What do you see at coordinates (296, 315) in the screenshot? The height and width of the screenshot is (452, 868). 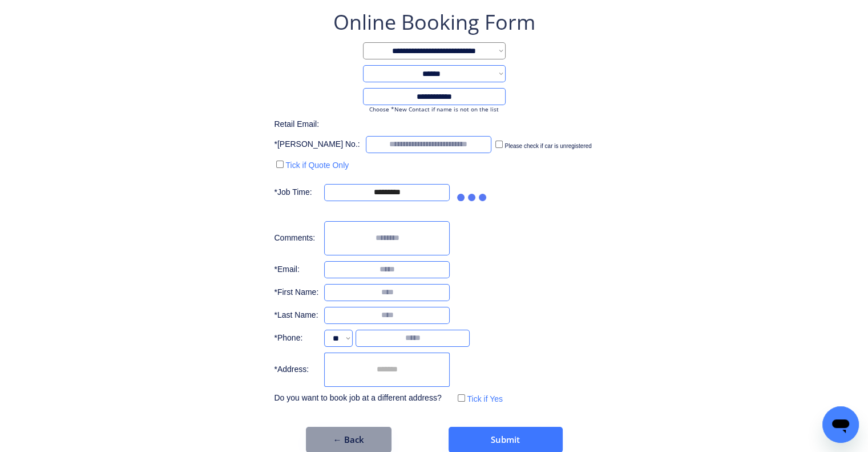 I see `div: *Last Name:` at bounding box center [296, 315].